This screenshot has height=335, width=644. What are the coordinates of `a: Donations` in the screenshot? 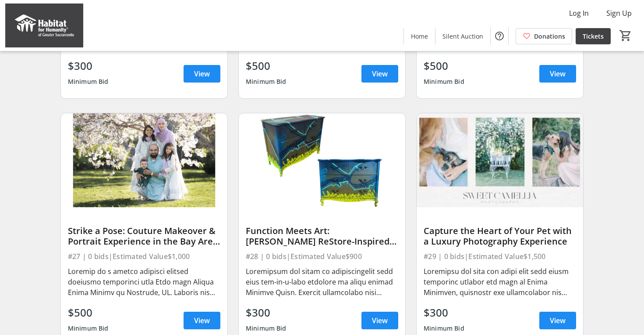 It's located at (543, 36).